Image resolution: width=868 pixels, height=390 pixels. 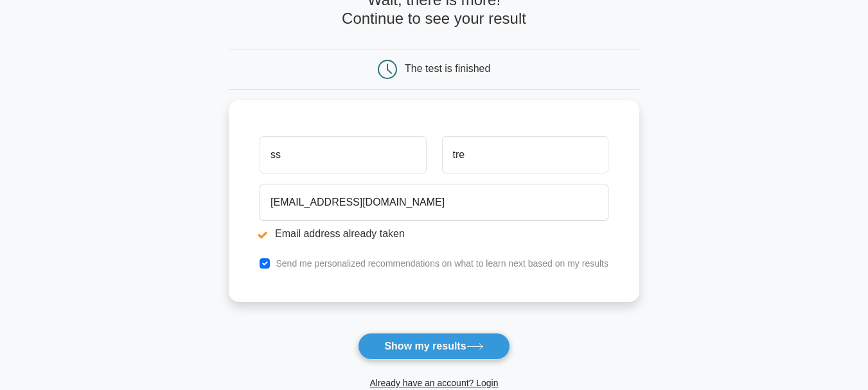 I want to click on div: The test is finished, so click(x=447, y=68).